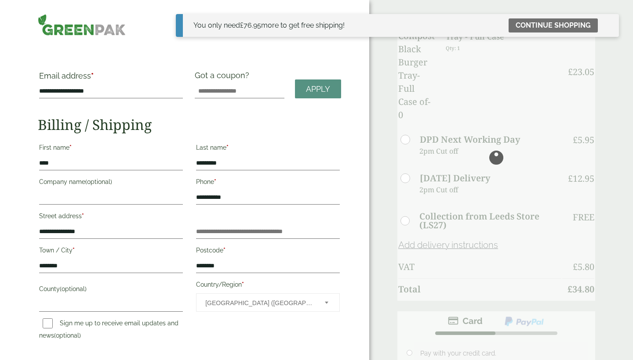 Image resolution: width=633 pixels, height=360 pixels. Describe the element at coordinates (268, 286) in the screenshot. I see `label: Country/Region` at that location.